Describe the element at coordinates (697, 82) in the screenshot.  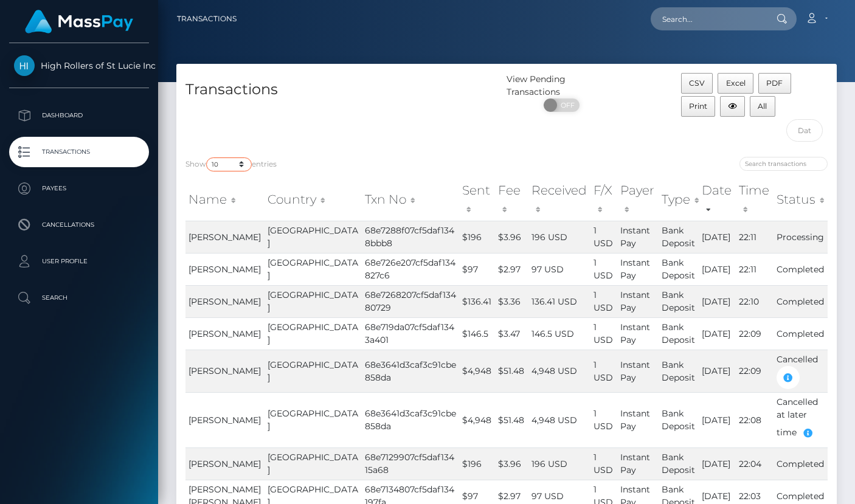
I see `span: CSV` at that location.